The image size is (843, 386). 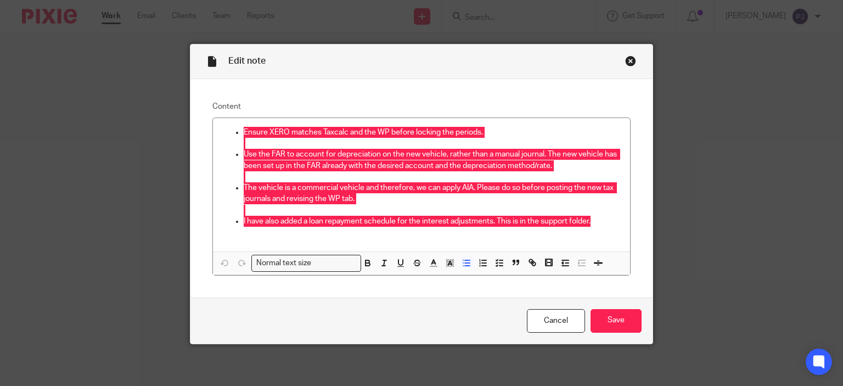 What do you see at coordinates (335, 263) in the screenshot?
I see `input: Search for option` at bounding box center [335, 263].